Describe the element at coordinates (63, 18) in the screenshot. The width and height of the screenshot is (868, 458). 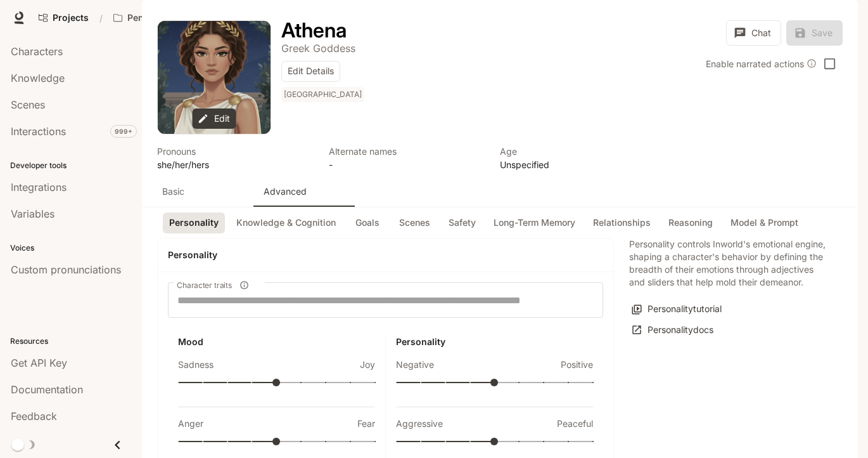
I see `a: Go to projects` at that location.